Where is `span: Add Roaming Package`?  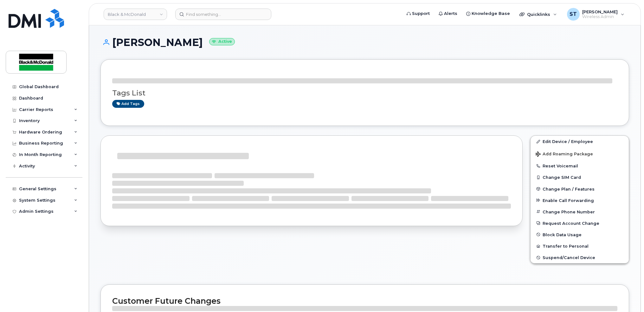 span: Add Roaming Package is located at coordinates (564, 155).